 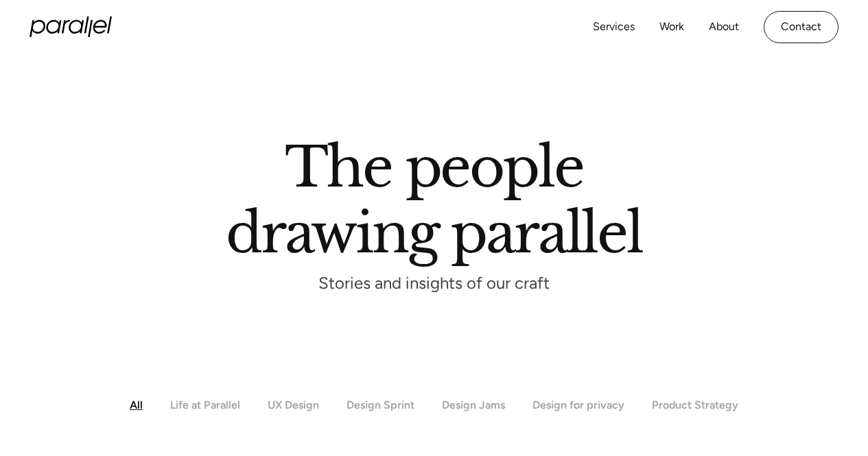 I want to click on div: Design Jams, so click(x=473, y=405).